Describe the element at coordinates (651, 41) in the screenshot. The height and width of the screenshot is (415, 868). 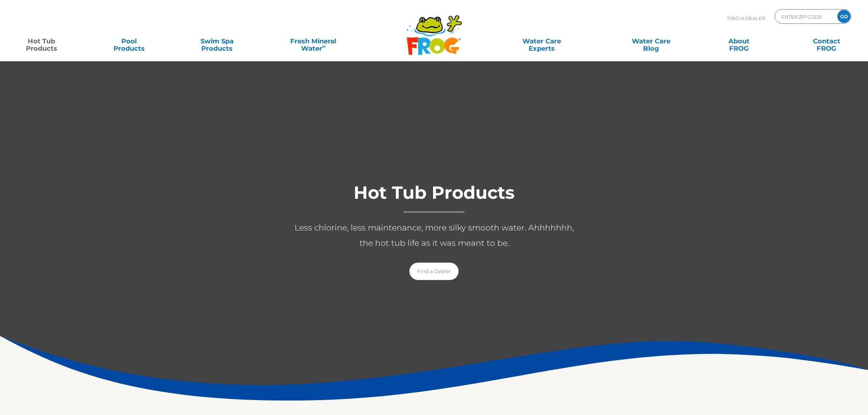
I see `a: Water CareBlog` at that location.